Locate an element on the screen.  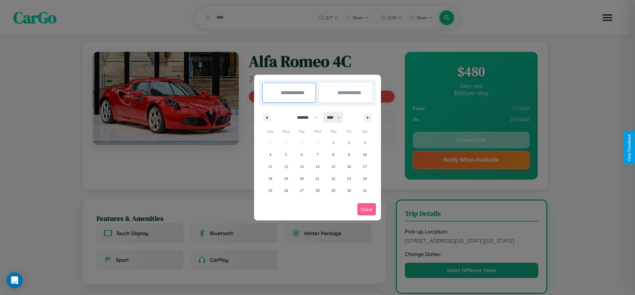
span: Wed is located at coordinates (317, 131).